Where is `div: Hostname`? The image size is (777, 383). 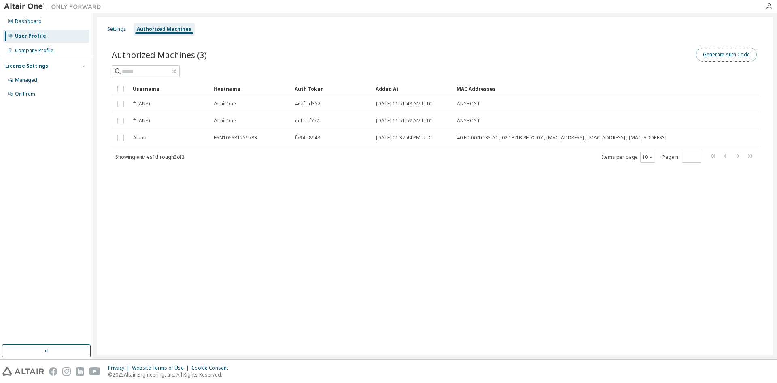 div: Hostname is located at coordinates (251, 89).